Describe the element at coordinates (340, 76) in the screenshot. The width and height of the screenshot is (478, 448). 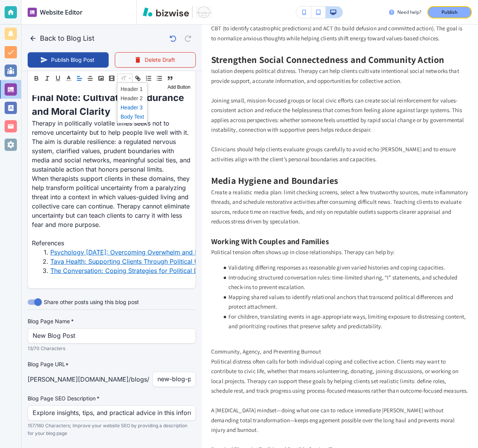
I see `p: Isolation deepens political distress. Therapy can help clients cultivate intentional social netwo...` at that location.